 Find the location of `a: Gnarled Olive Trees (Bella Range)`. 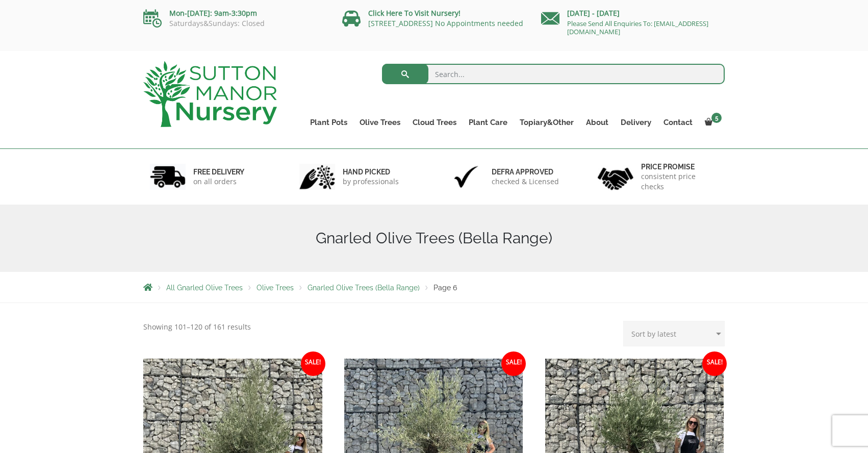

a: Gnarled Olive Trees (Bella Range) is located at coordinates (364, 288).